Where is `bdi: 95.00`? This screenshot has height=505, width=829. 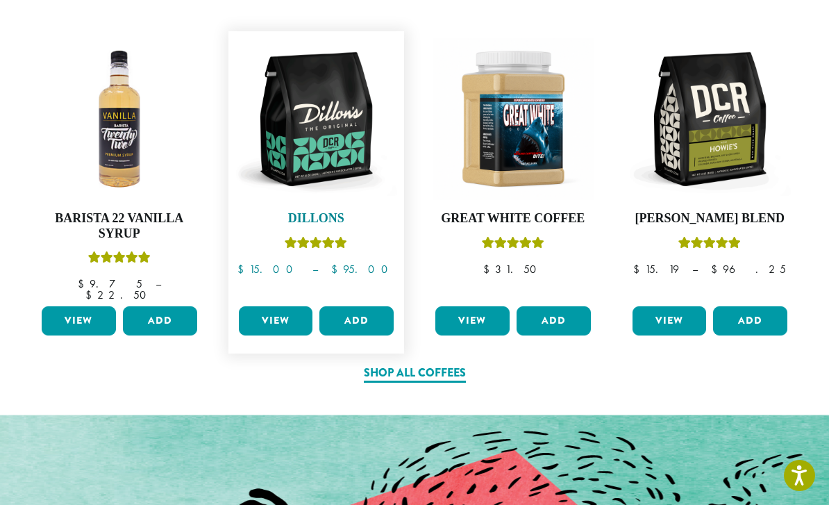 bdi: 95.00 is located at coordinates (363, 269).